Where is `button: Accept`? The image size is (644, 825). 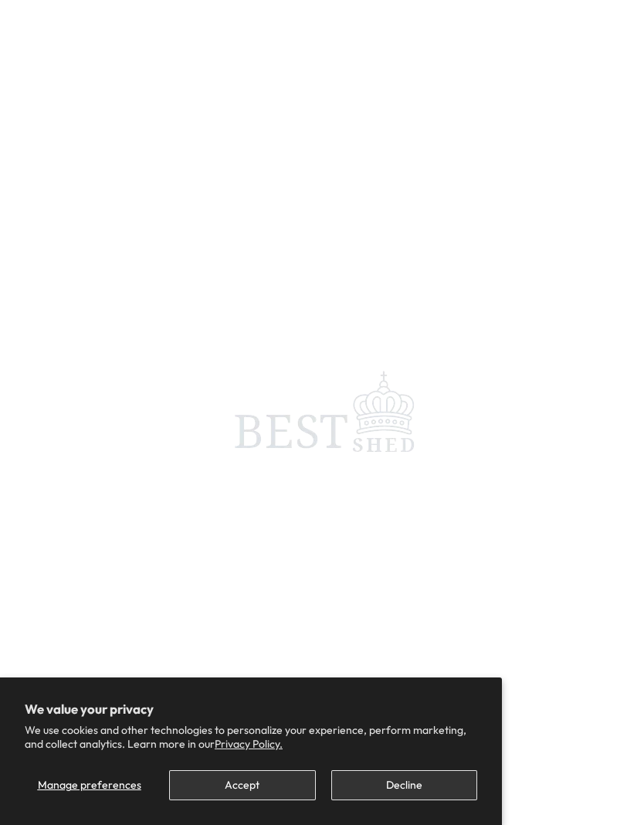 button: Accept is located at coordinates (242, 785).